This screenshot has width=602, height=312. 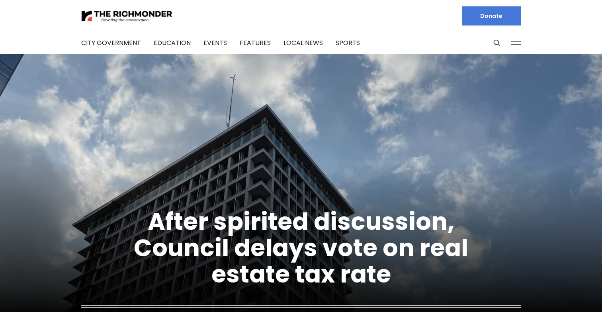 I want to click on a: Local News, so click(x=303, y=43).